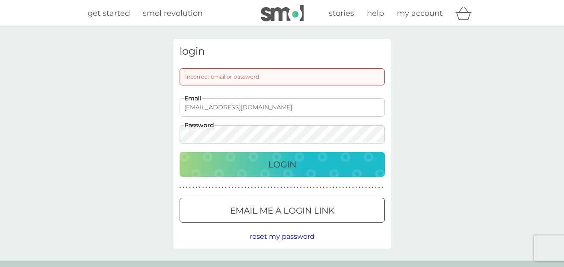  What do you see at coordinates (282, 165) in the screenshot?
I see `p: Login` at bounding box center [282, 165].